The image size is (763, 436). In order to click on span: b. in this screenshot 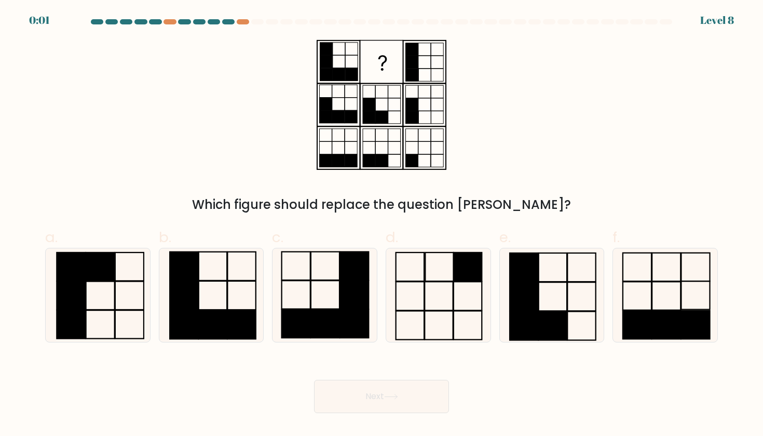, I will do `click(165, 237)`.